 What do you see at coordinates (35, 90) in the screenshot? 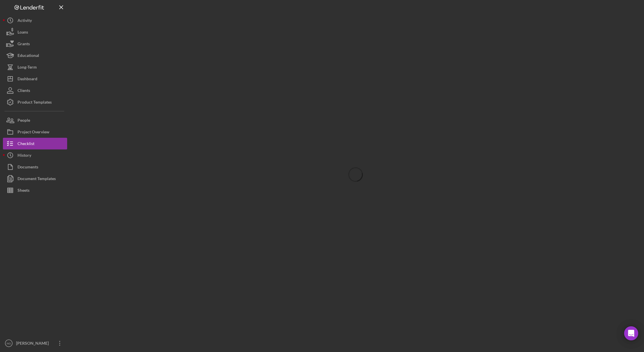
I see `a: Clients` at bounding box center [35, 90].